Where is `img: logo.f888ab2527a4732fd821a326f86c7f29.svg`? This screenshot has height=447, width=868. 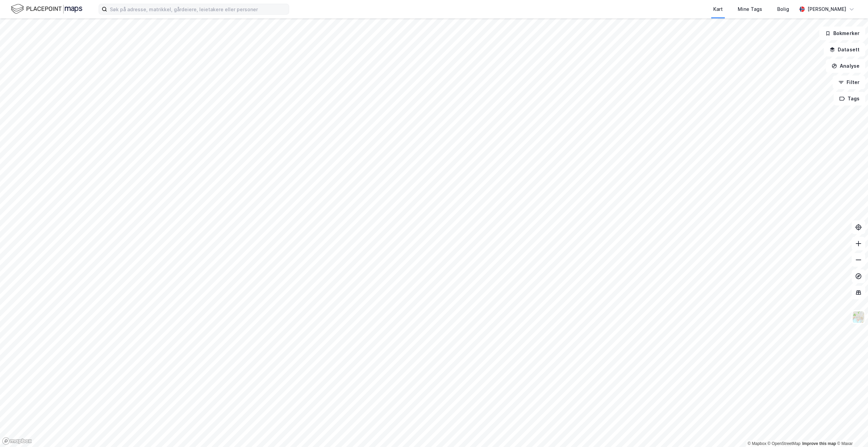
img: logo.f888ab2527a4732fd821a326f86c7f29.svg is located at coordinates (46, 9).